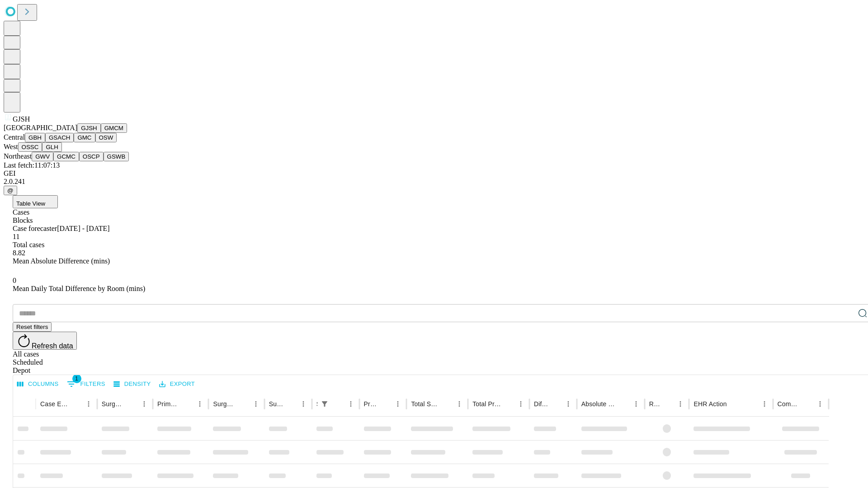 The height and width of the screenshot is (488, 868). What do you see at coordinates (434, 174) in the screenshot?
I see `div: GEI` at bounding box center [434, 174].